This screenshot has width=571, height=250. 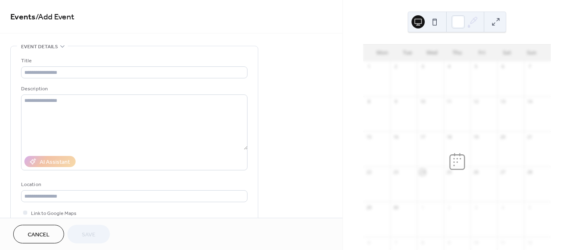 I want to click on div: 16, so click(x=395, y=137).